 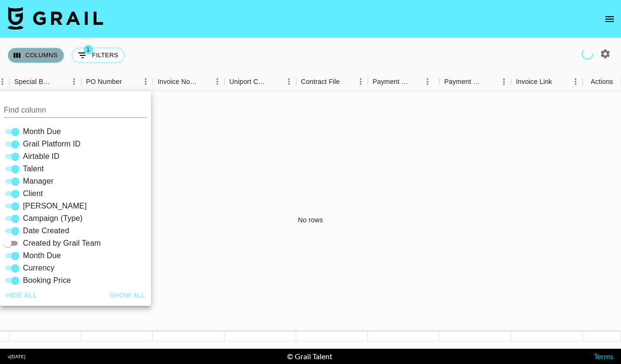 What do you see at coordinates (603, 356) in the screenshot?
I see `a: Terms` at bounding box center [603, 356].